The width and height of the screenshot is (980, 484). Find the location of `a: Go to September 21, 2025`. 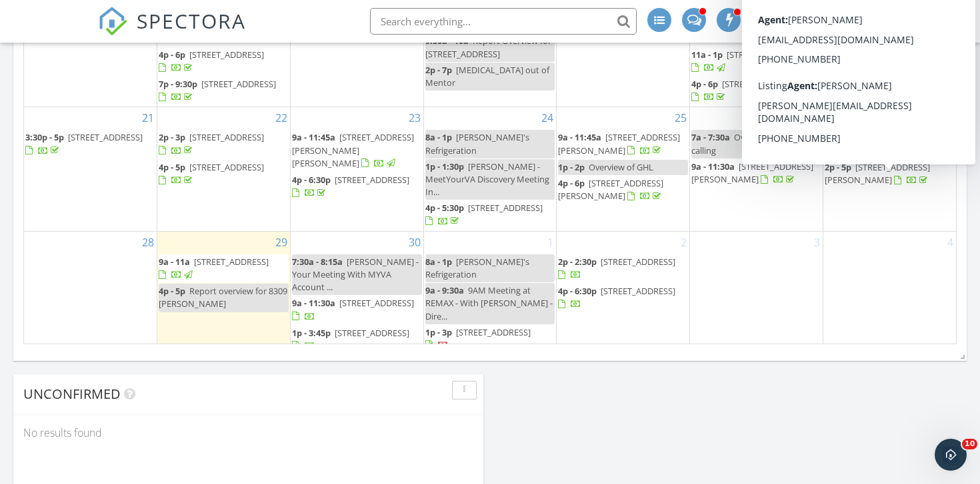

a: Go to September 21, 2025 is located at coordinates (148, 118).